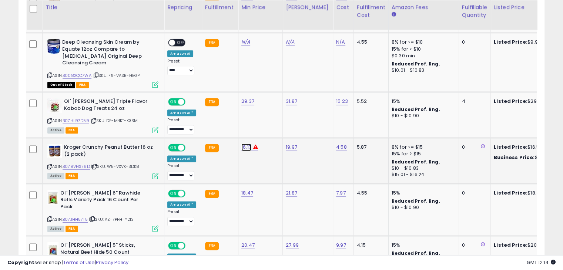 The height and width of the screenshot is (270, 563). Describe the element at coordinates (79, 263) in the screenshot. I see `a: Terms of Use` at that location.